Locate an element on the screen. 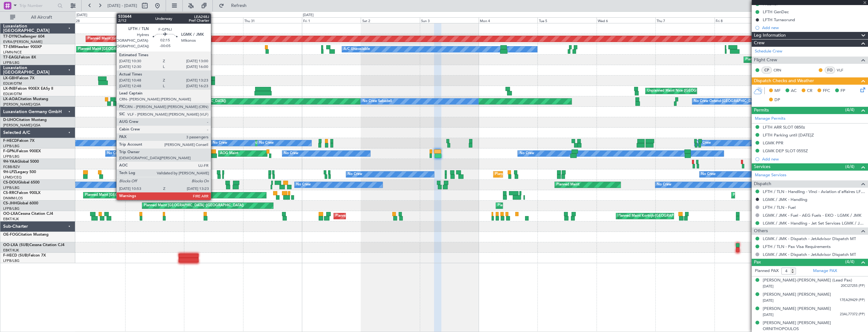 Image resolution: width=868 pixels, height=332 pixels. a: FCBB/BZV is located at coordinates (11, 167).